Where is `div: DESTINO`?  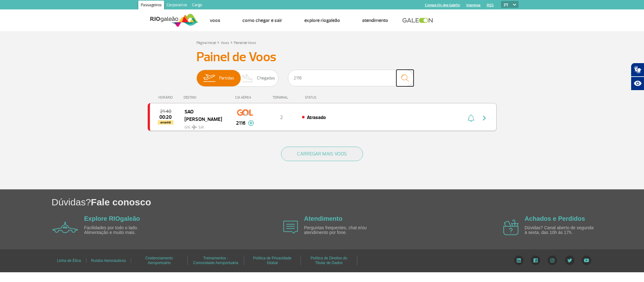
div: DESTINO is located at coordinates (206, 97).